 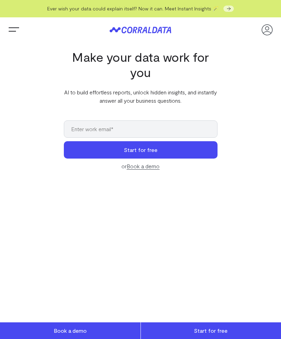 I want to click on button: Trigger Menu, so click(x=14, y=30).